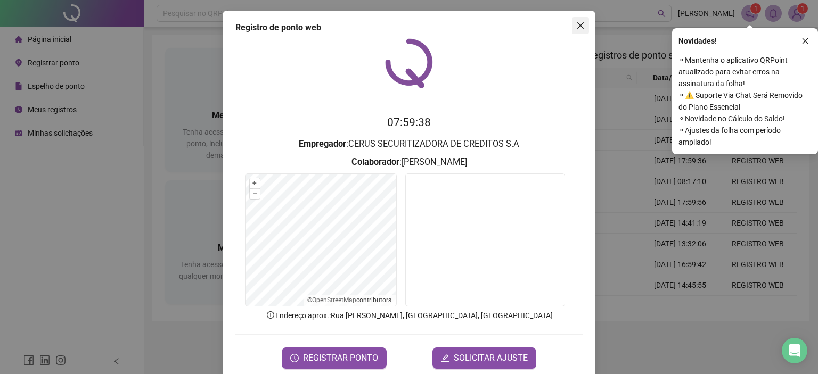 The width and height of the screenshot is (818, 374). Describe the element at coordinates (484, 358) in the screenshot. I see `button: editSOLICITAR AJUSTE` at that location.